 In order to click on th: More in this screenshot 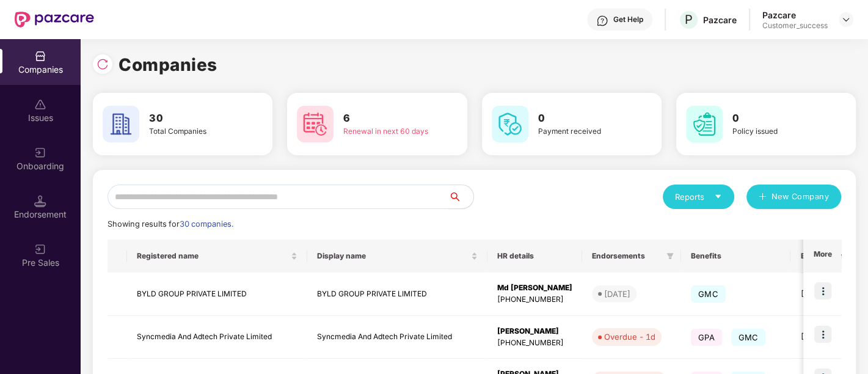, I will do `click(822, 256)`.